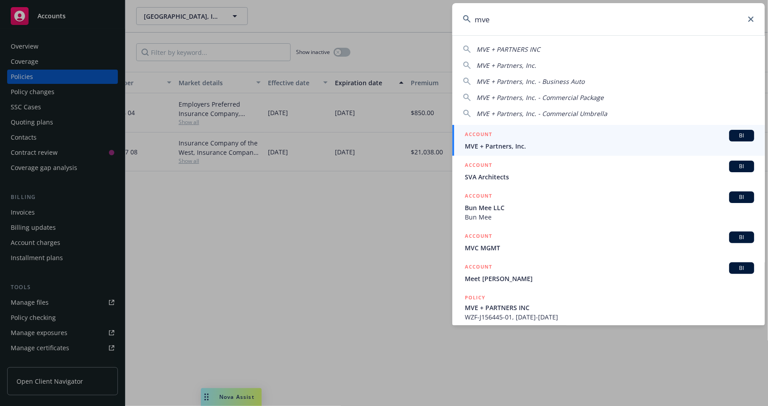 This screenshot has height=406, width=768. What do you see at coordinates (609, 207) in the screenshot?
I see `a: ACCOUNTBIBun Mee LLCBun Mee` at bounding box center [609, 207].